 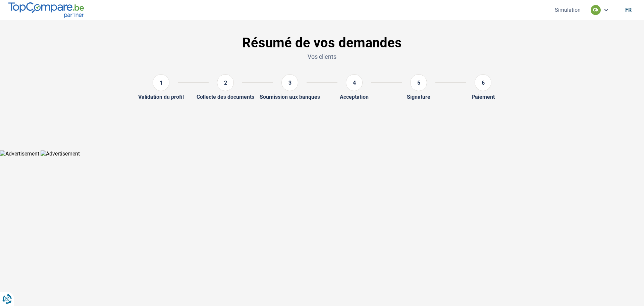 I want to click on div: Collecte des documents, so click(x=225, y=97).